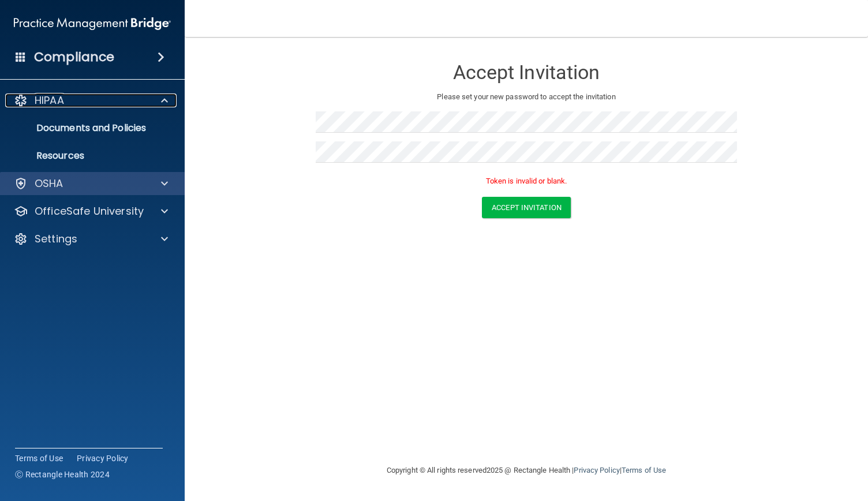 This screenshot has height=501, width=868. Describe the element at coordinates (73, 57) in the screenshot. I see `h4: Compliance` at that location.